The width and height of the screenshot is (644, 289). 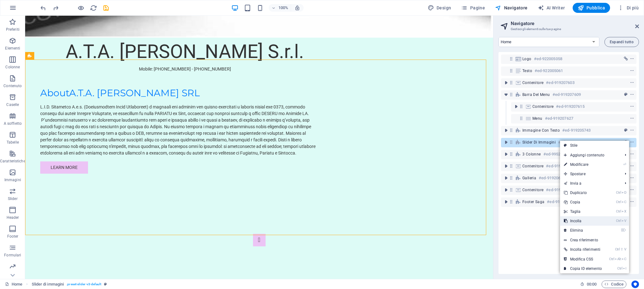 What do you see at coordinates (582, 221) in the screenshot?
I see `a: CtrlVIncolla` at bounding box center [582, 221].